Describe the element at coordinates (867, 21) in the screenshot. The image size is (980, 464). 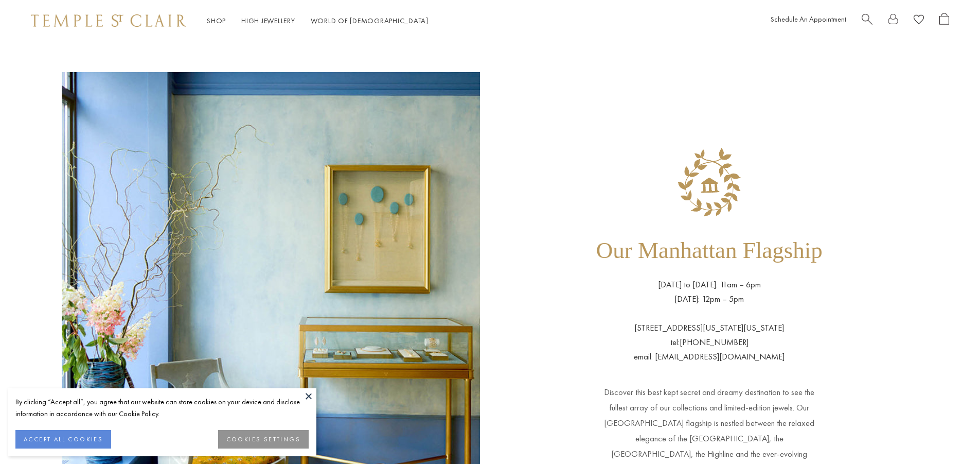
I see `a: Search` at that location.